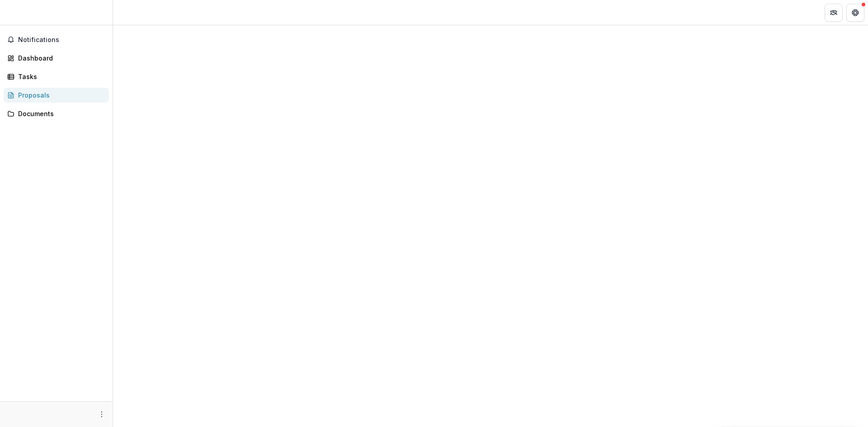 This screenshot has width=868, height=427. Describe the element at coordinates (59, 95) in the screenshot. I see `div: Proposals` at that location.